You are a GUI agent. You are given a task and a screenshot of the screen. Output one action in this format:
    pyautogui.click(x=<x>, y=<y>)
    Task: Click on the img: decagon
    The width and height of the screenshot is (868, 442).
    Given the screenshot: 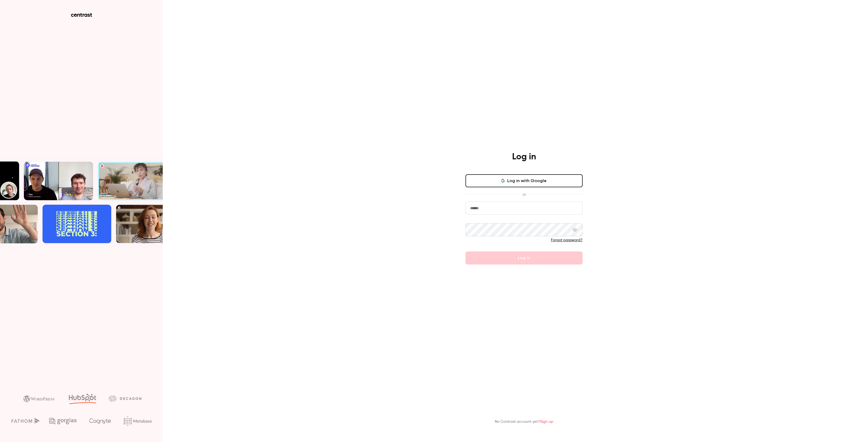 What is the action you would take?
    pyautogui.click(x=125, y=398)
    